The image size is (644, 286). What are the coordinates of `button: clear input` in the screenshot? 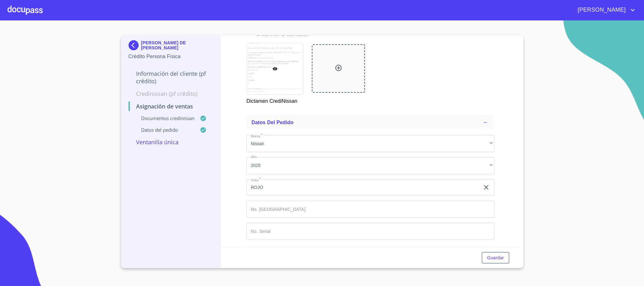 It's located at (486, 187).